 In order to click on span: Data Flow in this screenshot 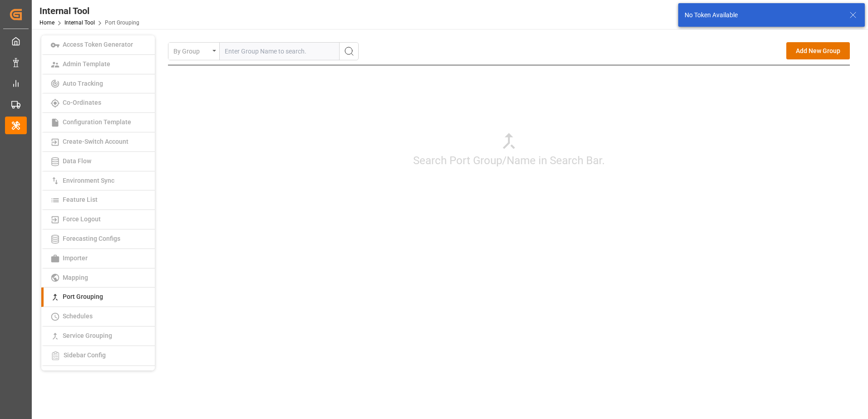, I will do `click(77, 161)`.